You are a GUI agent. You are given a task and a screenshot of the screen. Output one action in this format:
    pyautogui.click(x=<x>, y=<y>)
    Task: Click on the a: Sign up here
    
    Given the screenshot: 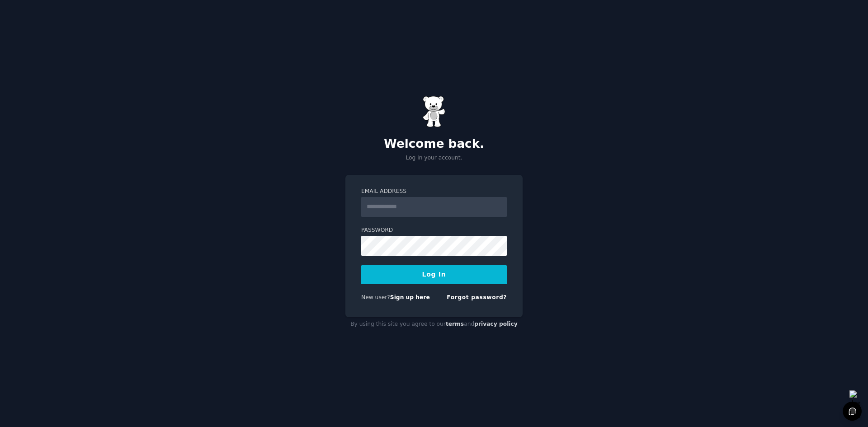 What is the action you would take?
    pyautogui.click(x=410, y=297)
    